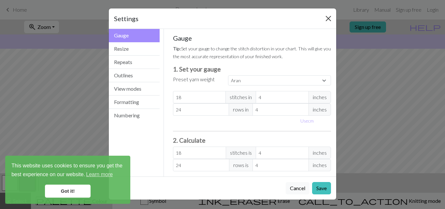 This screenshot has height=209, width=445. I want to click on button: Outlines, so click(134, 76).